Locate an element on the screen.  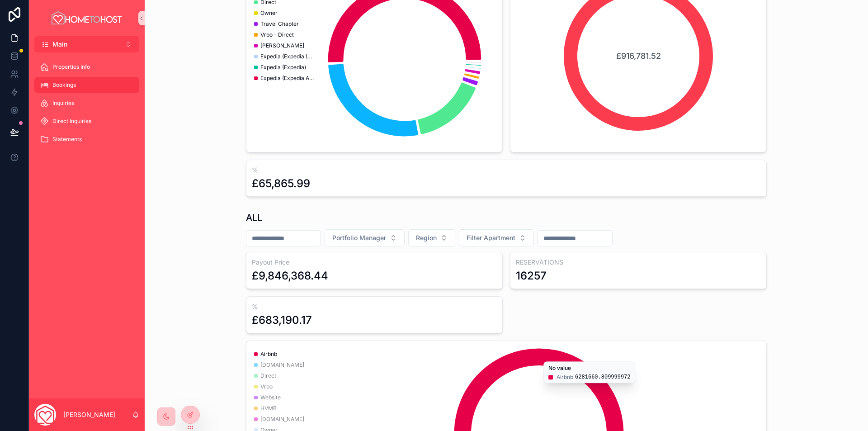
span: Statements is located at coordinates (67, 139).